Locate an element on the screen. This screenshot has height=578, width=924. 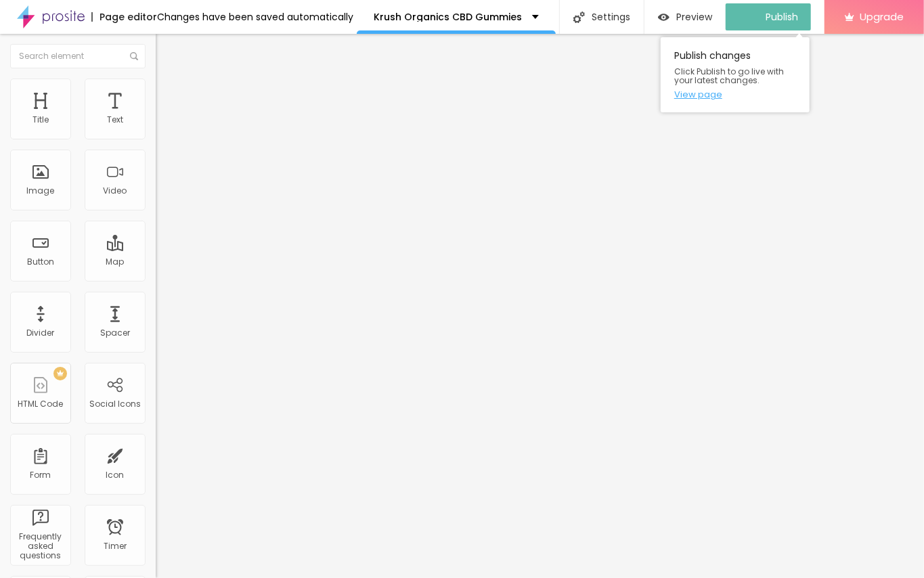
div: Timer is located at coordinates (115, 547).